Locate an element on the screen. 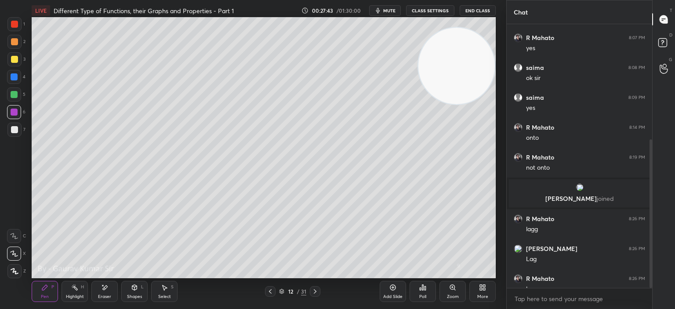  button: mute is located at coordinates (385, 11).